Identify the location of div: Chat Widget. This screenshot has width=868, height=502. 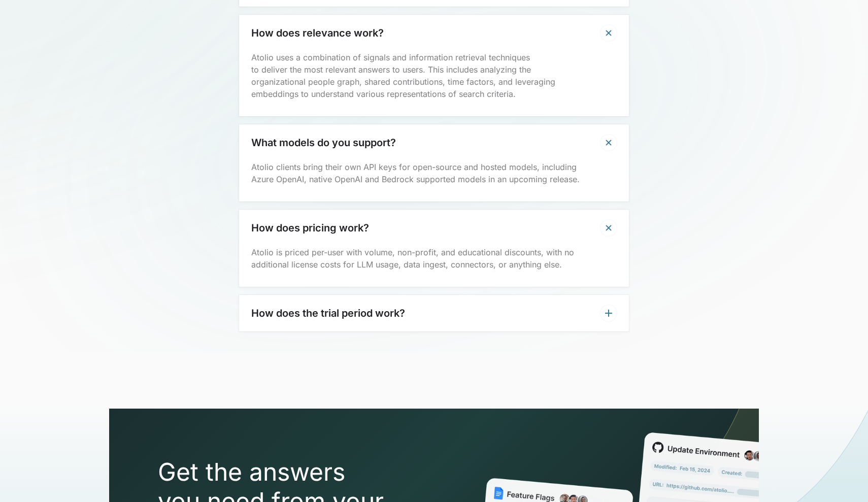
(842, 478).